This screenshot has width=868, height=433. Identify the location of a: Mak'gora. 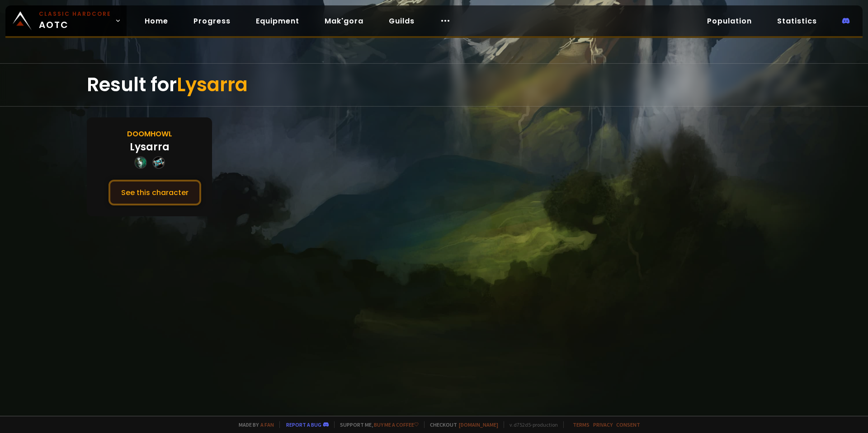
(344, 21).